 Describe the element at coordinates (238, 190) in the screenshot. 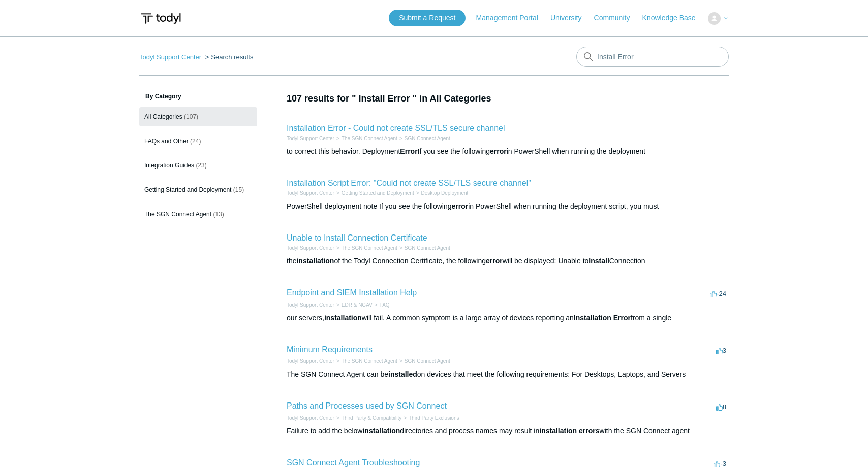

I see `span: (15)` at that location.